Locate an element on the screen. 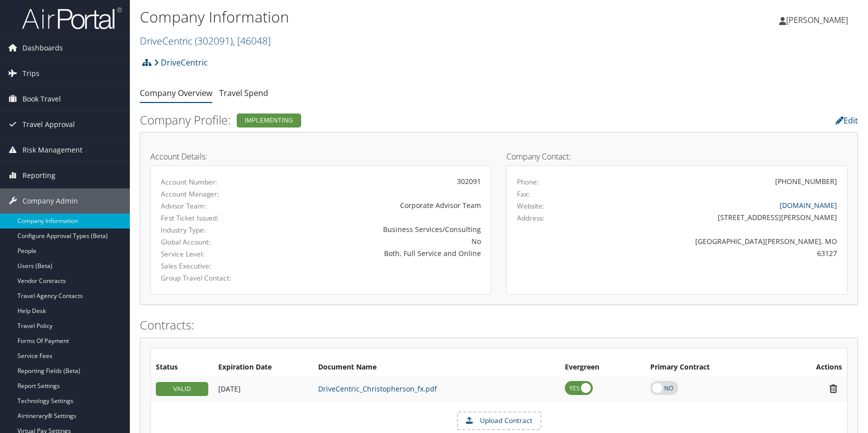  h2: Company Profile: is located at coordinates (377, 120).